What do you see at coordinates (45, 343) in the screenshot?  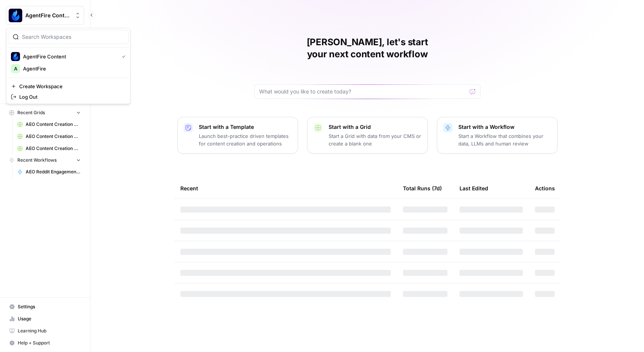 I see `button: Help + Support` at bounding box center [45, 343].